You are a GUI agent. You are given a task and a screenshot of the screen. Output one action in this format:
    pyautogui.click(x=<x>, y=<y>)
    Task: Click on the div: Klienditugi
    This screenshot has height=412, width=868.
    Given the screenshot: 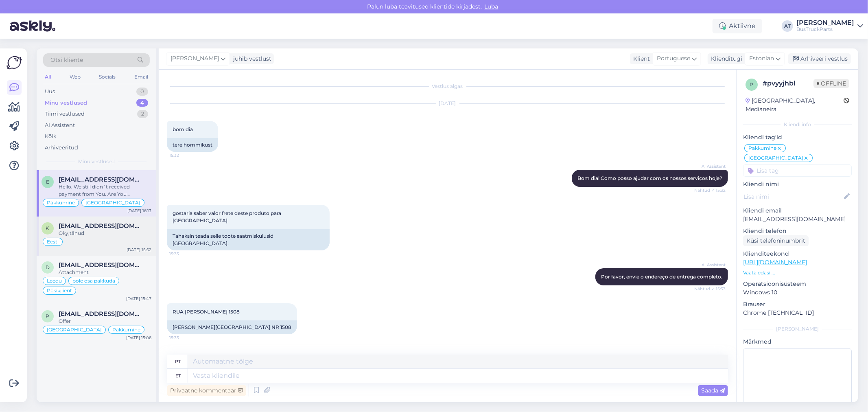 What is the action you would take?
    pyautogui.click(x=725, y=59)
    